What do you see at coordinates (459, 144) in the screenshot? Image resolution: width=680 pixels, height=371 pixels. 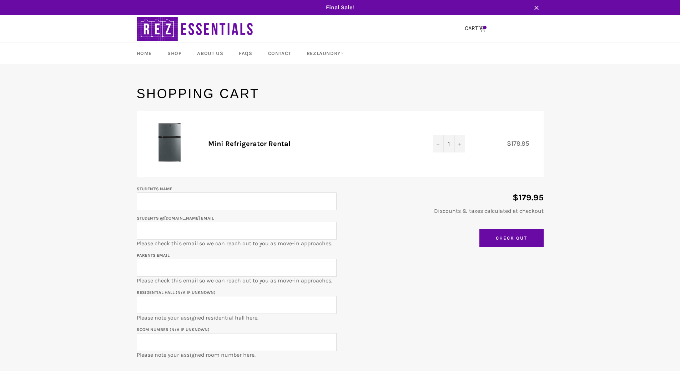 I see `button: Increase quantity` at bounding box center [459, 144].